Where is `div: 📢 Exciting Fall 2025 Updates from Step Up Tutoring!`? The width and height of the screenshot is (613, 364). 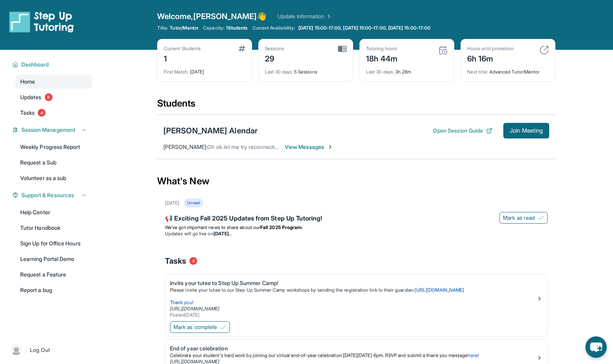 div: 📢 Exciting Fall 2025 Updates from Step Up Tutoring! is located at coordinates (356, 219).